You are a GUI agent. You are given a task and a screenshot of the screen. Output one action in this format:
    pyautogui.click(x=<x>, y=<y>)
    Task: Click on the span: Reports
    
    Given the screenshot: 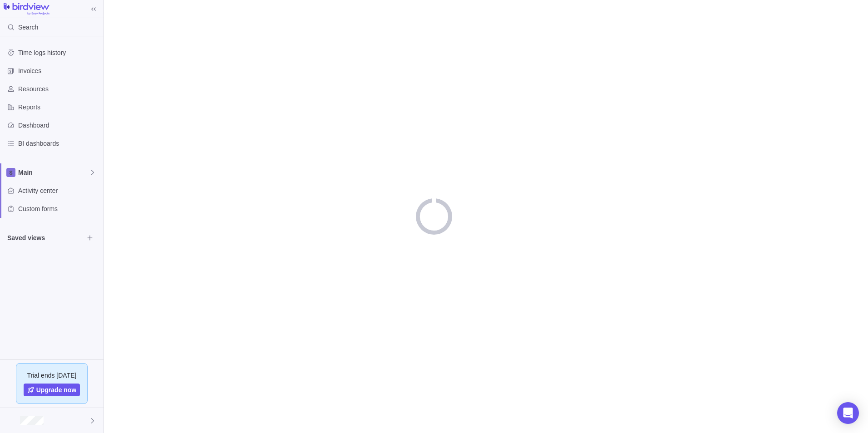 What is the action you would take?
    pyautogui.click(x=59, y=107)
    